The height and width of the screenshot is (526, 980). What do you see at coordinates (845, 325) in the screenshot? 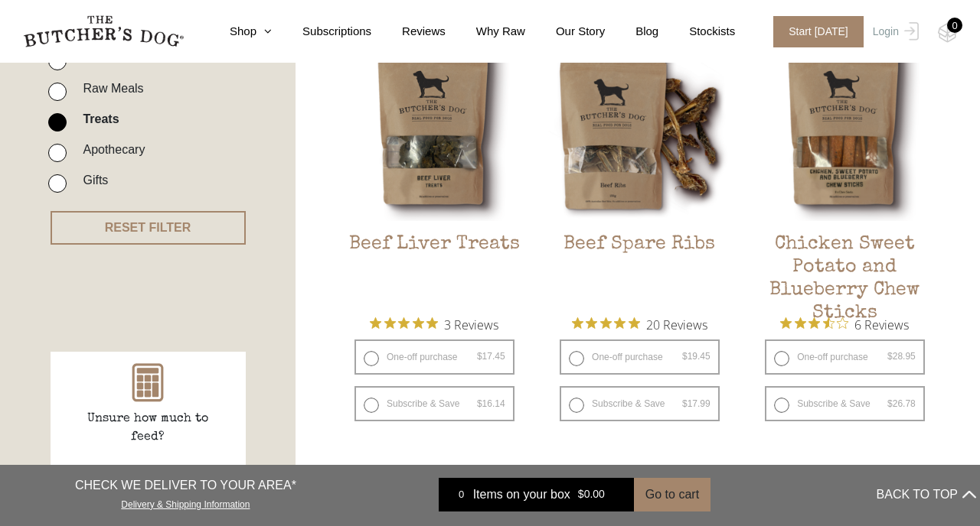
I see `button: Rated 3.7 out of 5 stars from 6 reviews. Jump to reviews.` at bounding box center [845, 325].